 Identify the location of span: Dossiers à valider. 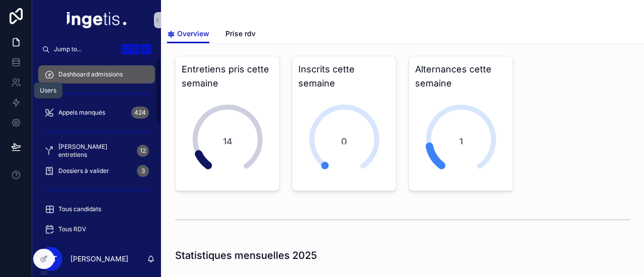
(83, 171).